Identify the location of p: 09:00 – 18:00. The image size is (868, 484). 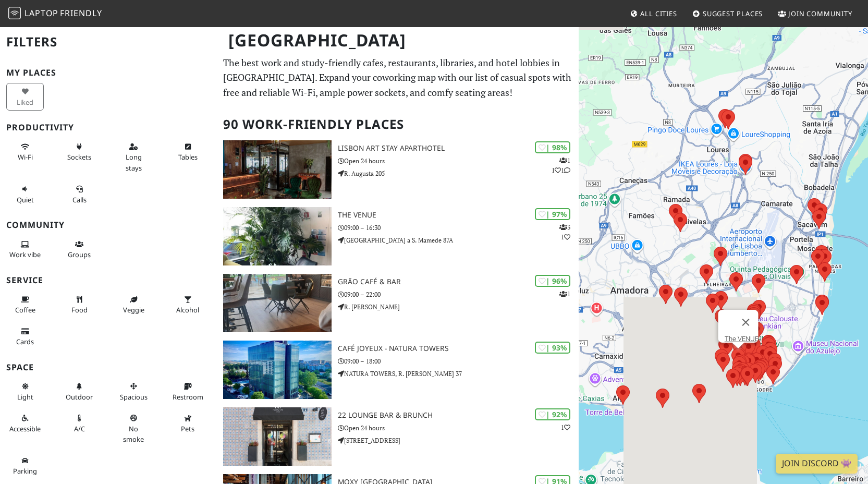
(458, 361).